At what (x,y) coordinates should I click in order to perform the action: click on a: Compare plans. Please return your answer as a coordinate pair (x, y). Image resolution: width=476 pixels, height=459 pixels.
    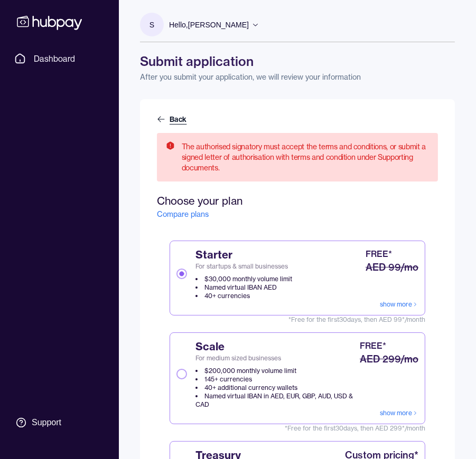
    Looking at the image, I should click on (183, 214).